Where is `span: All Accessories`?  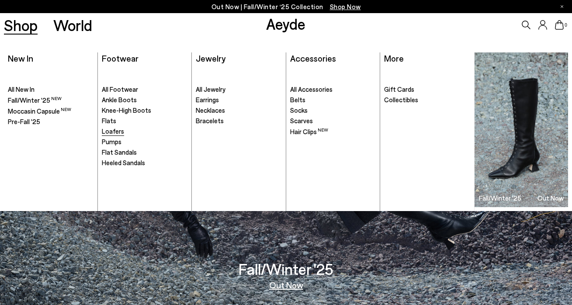
span: All Accessories is located at coordinates (311, 89).